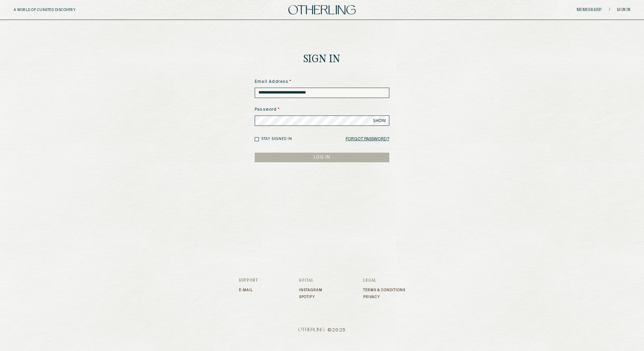 This screenshot has width=644, height=351. I want to click on span: SHOW, so click(379, 121).